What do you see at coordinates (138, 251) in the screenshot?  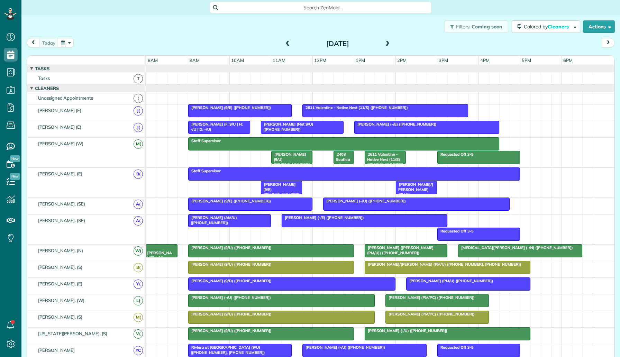 I see `span: W(` at bounding box center [138, 251].